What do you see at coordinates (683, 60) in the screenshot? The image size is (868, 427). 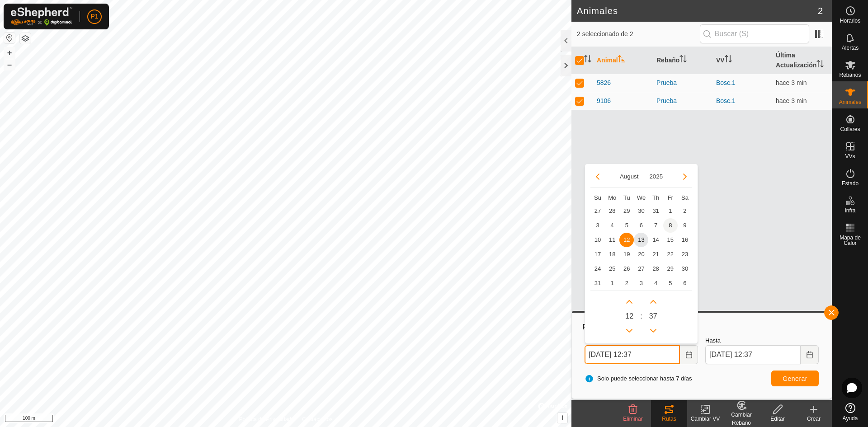 I see `th: Rebaño` at bounding box center [683, 60].